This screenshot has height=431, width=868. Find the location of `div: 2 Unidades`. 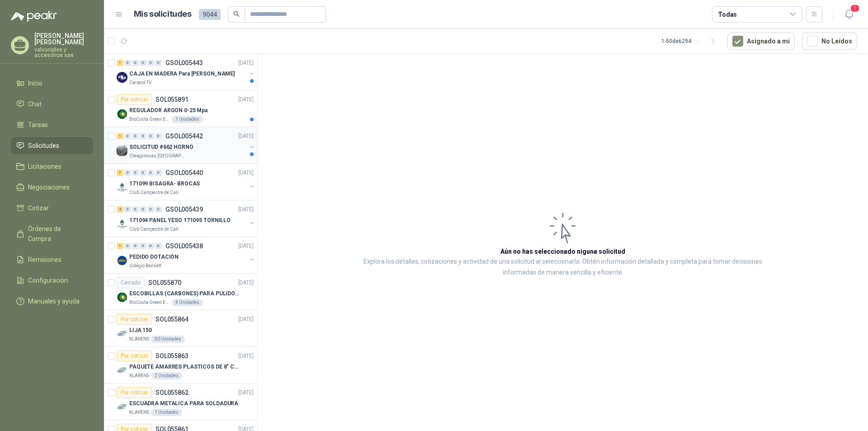

div: 2 Unidades is located at coordinates (166, 376).